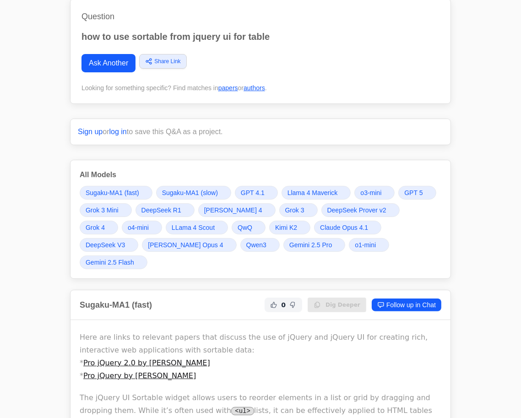 This screenshot has height=418, width=521. Describe the element at coordinates (371, 193) in the screenshot. I see `span: o3-mini` at that location.